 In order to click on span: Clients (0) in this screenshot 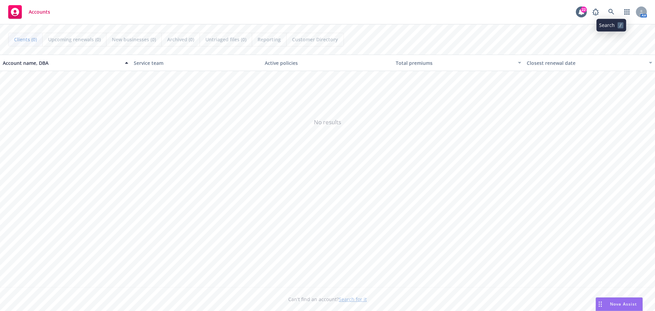, I will do `click(25, 39)`.